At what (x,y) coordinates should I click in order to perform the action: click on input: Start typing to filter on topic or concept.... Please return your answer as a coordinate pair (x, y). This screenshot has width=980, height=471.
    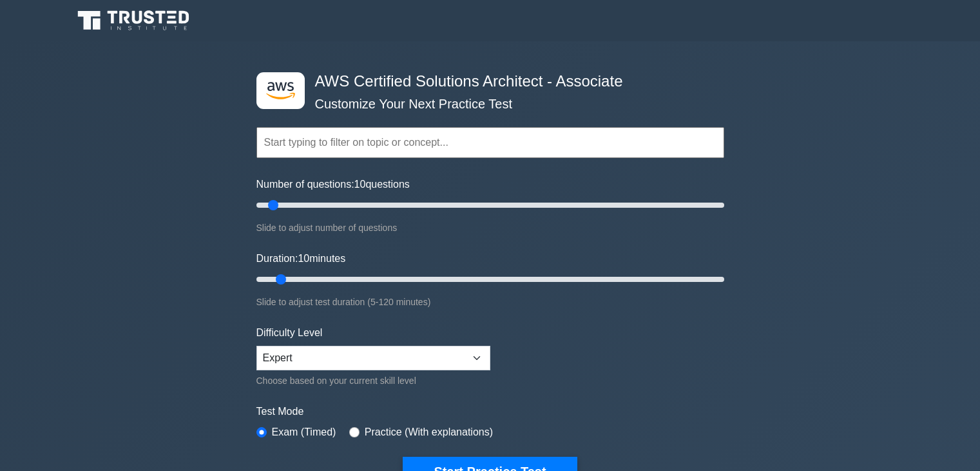
    Looking at the image, I should click on (490, 143).